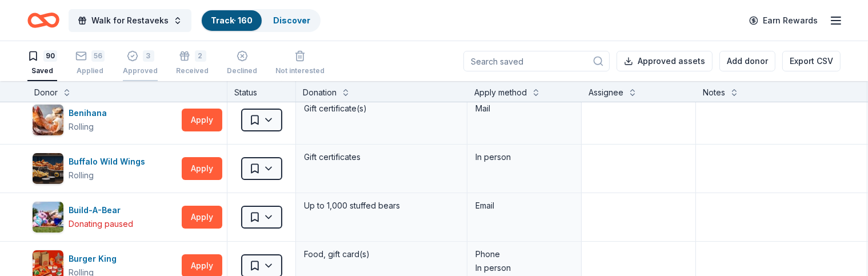 Image resolution: width=868 pixels, height=276 pixels. What do you see at coordinates (319, 93) in the screenshot?
I see `div: Donation` at bounding box center [319, 93].